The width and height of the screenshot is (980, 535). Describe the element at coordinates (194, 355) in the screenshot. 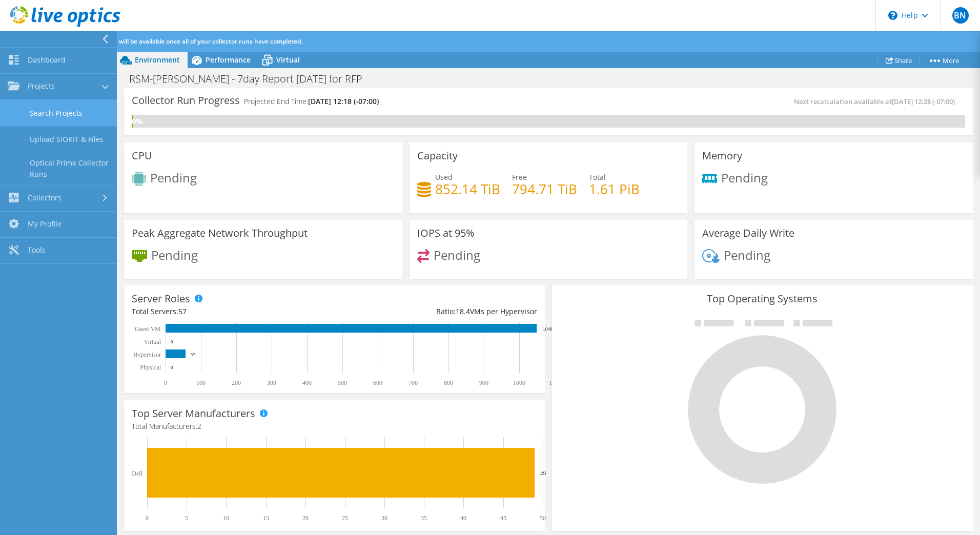

I see `text: 57` at that location.